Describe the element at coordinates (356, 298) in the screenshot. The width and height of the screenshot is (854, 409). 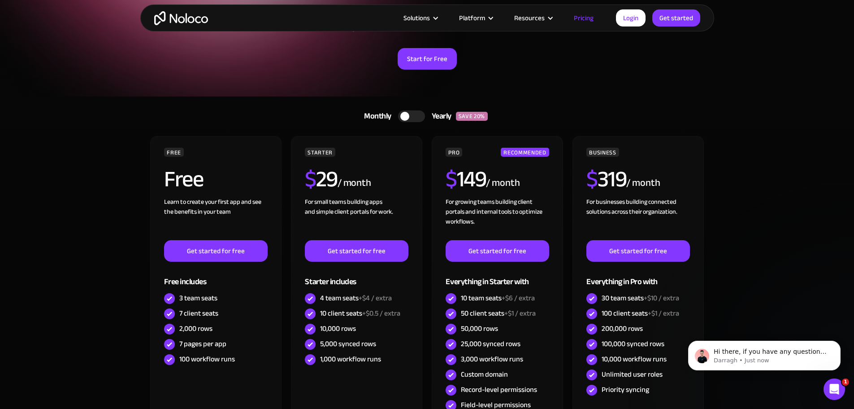
I see `div: 4 team seats` at that location.